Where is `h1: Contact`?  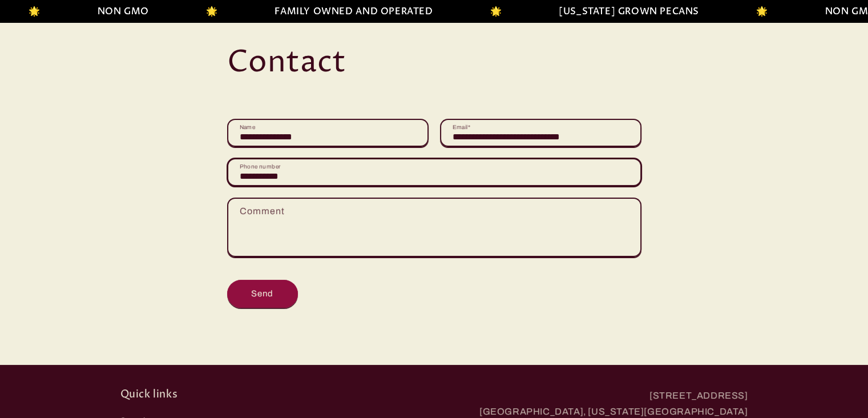
h1: Contact is located at coordinates (434, 63).